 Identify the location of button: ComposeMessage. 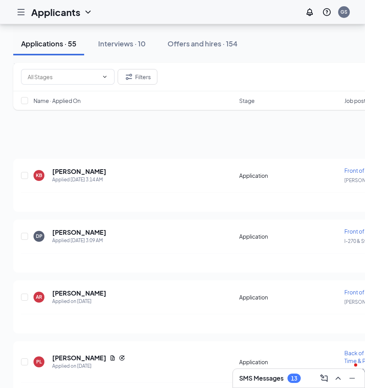
(324, 378).